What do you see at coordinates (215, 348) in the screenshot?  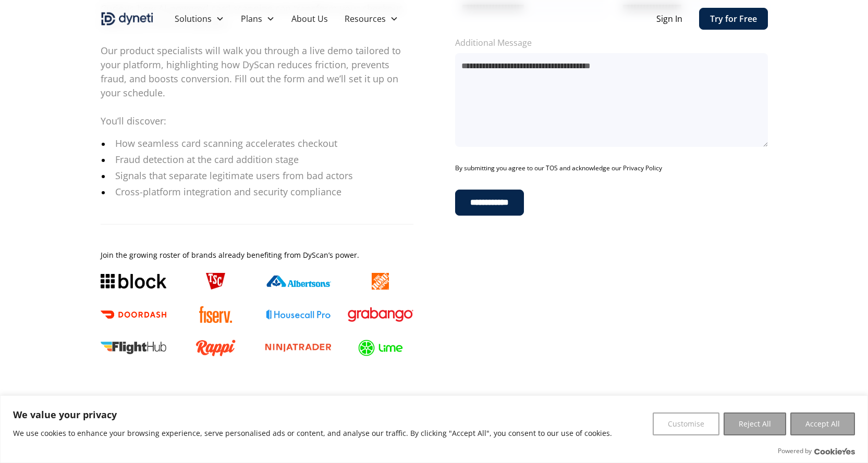 I see `img: Rappi logo` at bounding box center [215, 348].